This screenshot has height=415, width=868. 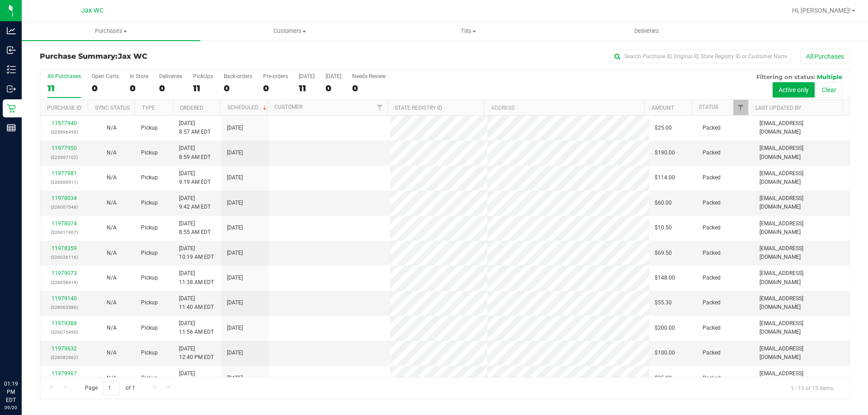 What do you see at coordinates (664, 152) in the screenshot?
I see `span: $190.00` at bounding box center [664, 152].